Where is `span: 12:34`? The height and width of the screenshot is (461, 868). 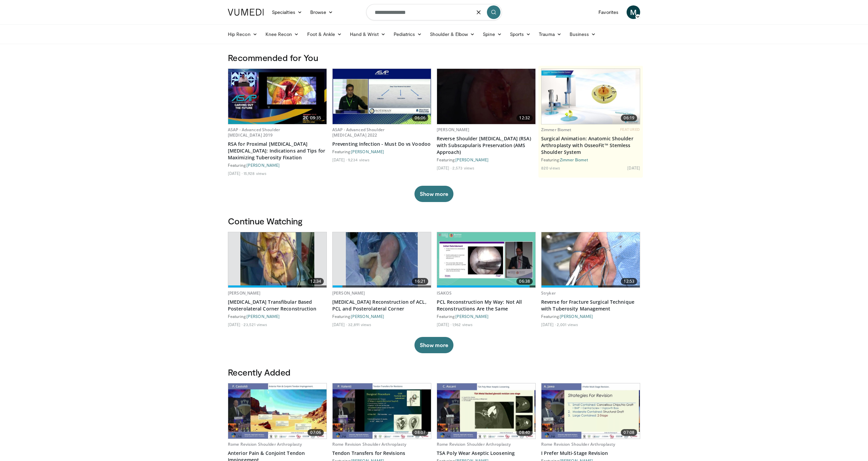
span: 12:34 is located at coordinates (315, 282).